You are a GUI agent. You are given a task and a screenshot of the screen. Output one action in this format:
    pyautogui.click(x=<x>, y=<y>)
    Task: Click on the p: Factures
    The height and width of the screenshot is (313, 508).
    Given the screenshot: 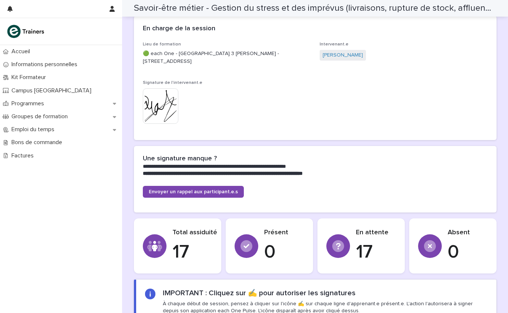 What is the action you would take?
    pyautogui.click(x=24, y=156)
    